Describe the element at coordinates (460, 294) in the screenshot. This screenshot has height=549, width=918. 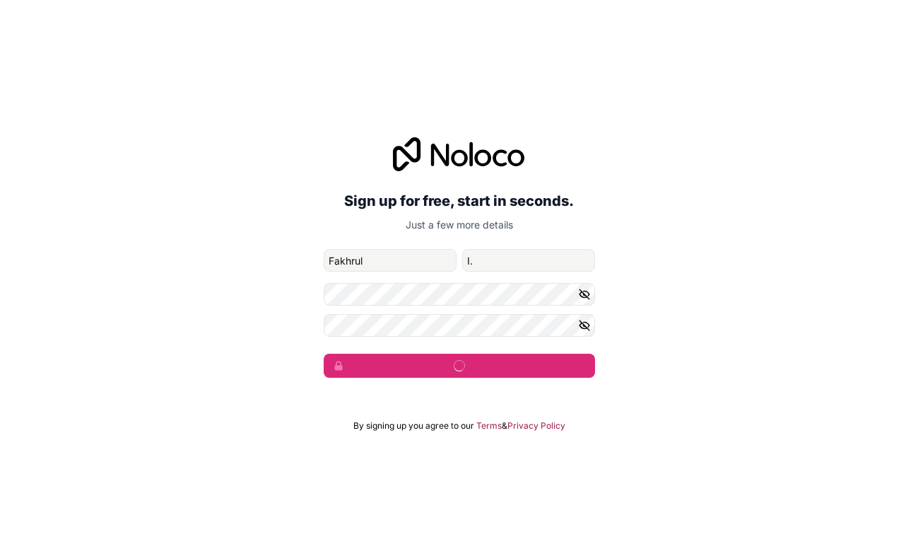
I see `input: Password` at that location.